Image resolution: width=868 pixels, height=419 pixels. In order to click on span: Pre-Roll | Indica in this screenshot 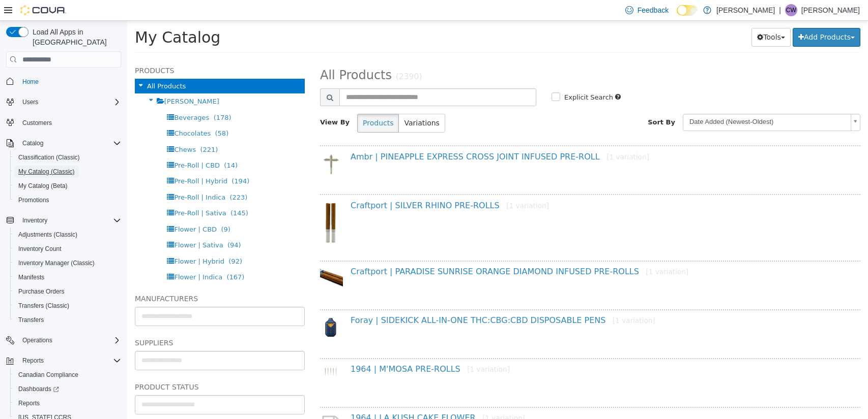, I will do `click(72, 176)`.